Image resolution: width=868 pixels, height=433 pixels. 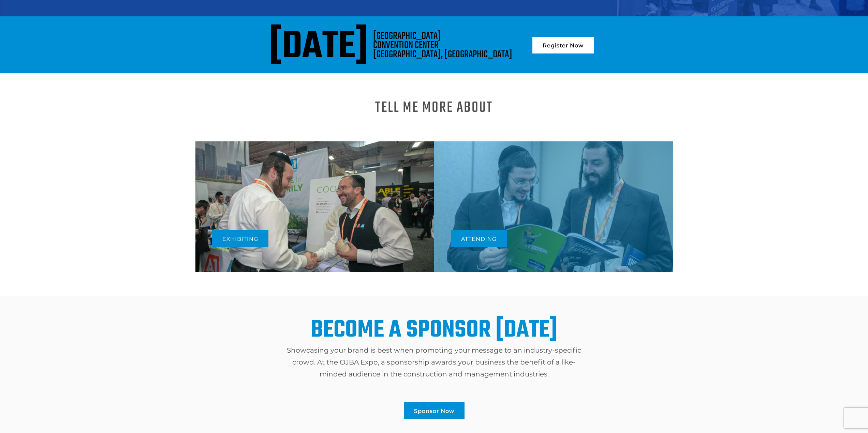 What do you see at coordinates (434, 410) in the screenshot?
I see `a: Sponsor Now` at bounding box center [434, 410].